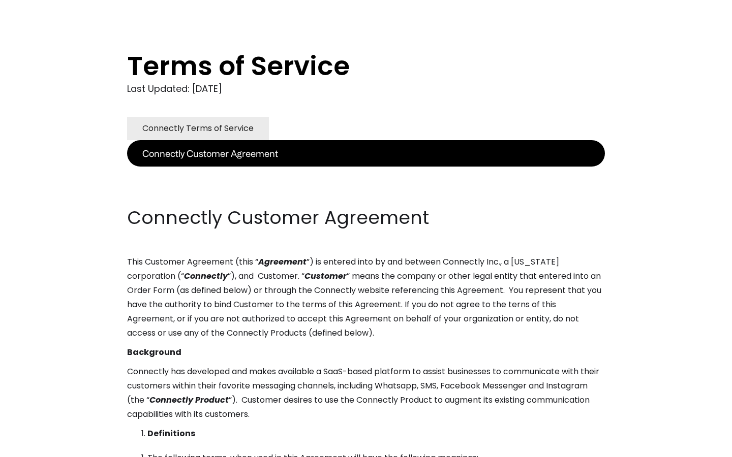 The height and width of the screenshot is (457, 732). I want to click on em: Connectly, so click(206, 276).